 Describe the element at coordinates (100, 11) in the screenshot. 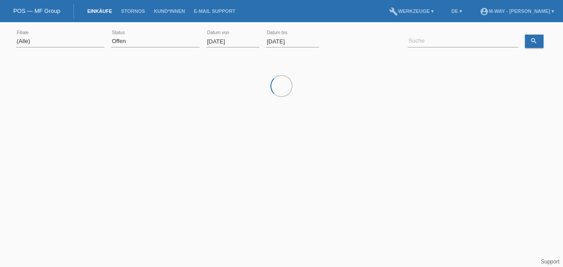

I see `a: Einkäufe` at that location.